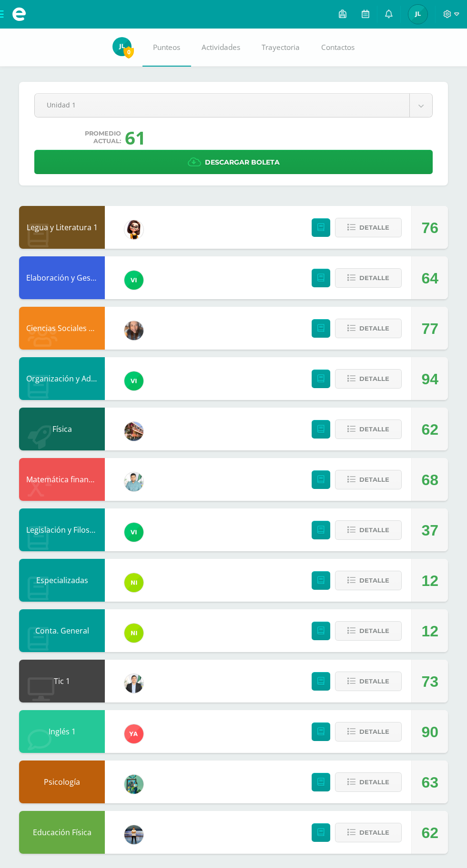  What do you see at coordinates (429, 480) in the screenshot?
I see `div: 68` at bounding box center [429, 480].